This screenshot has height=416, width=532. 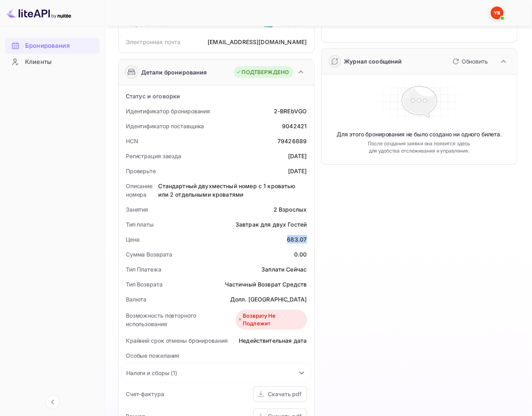 What do you see at coordinates (497, 13) in the screenshot?
I see `img: Служба Поддержки Яндекса` at bounding box center [497, 13].